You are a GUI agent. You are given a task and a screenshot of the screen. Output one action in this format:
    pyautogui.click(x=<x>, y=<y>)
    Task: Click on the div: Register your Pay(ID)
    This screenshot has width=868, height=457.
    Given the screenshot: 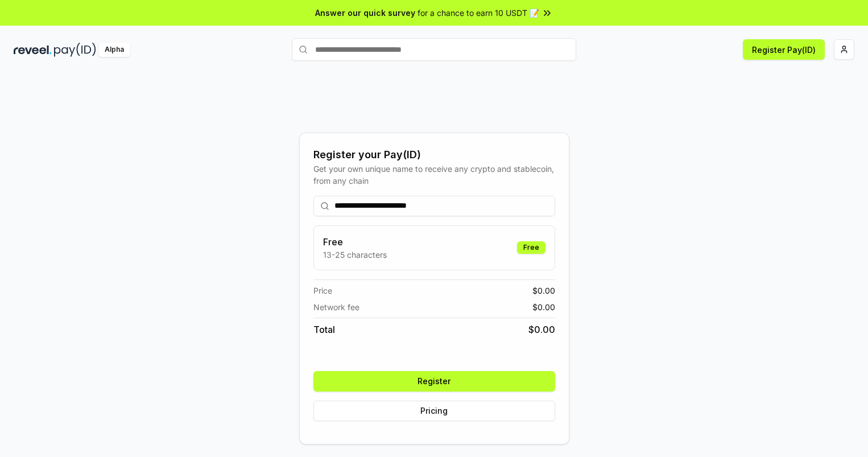 What is the action you would take?
    pyautogui.click(x=434, y=155)
    